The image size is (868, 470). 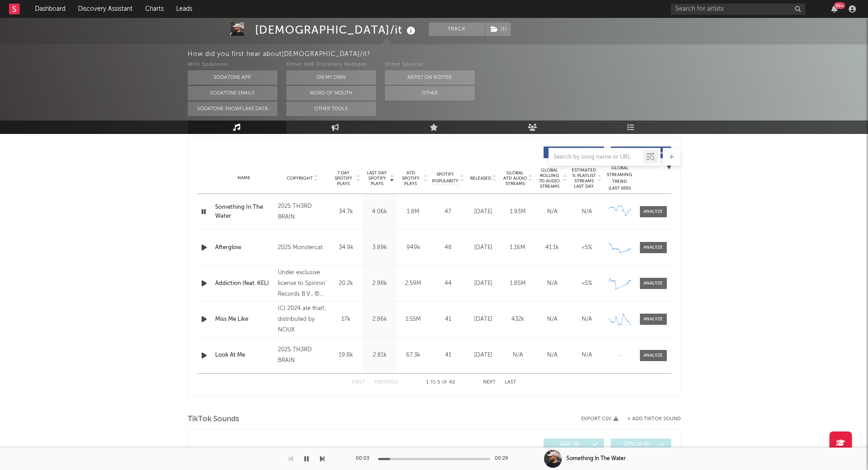 I want to click on input: Search by song name or URL, so click(x=596, y=157).